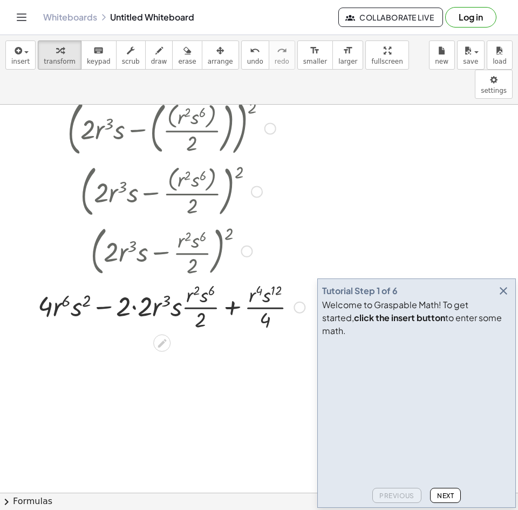 Image resolution: width=518 pixels, height=510 pixels. What do you see at coordinates (131, 55) in the screenshot?
I see `button: scrub` at bounding box center [131, 55].